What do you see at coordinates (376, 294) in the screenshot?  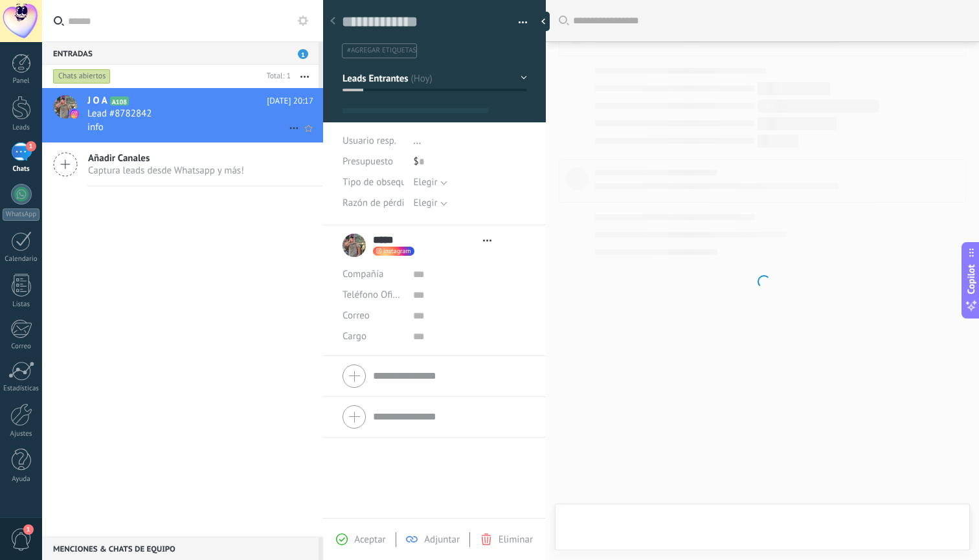 I see `span: Teléfono Oficina` at bounding box center [376, 294].